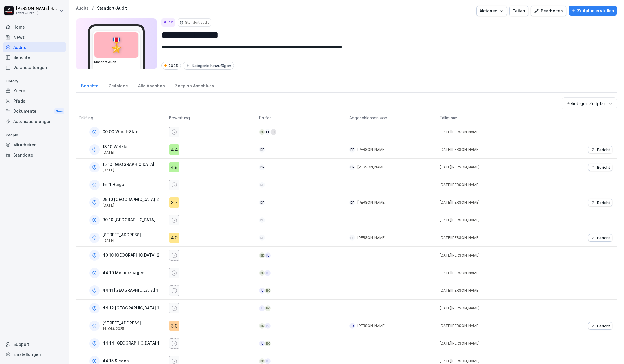 This screenshot has width=624, height=364. Describe the element at coordinates (35, 27) in the screenshot. I see `div: Home` at that location.